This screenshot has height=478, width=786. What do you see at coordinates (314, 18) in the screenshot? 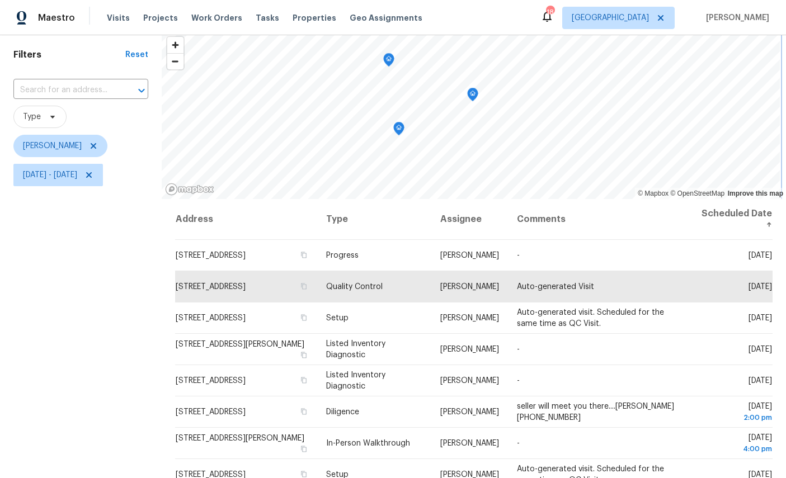
I see `span: Properties` at bounding box center [314, 18].